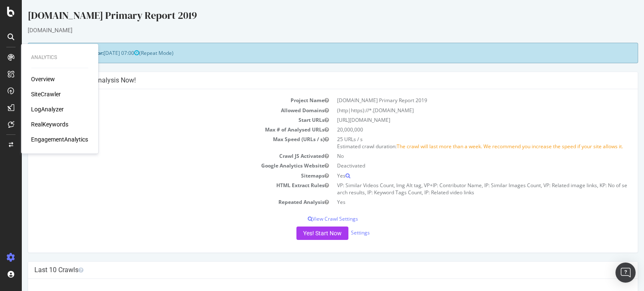 The image size is (644, 291). Describe the element at coordinates (338, 233) in the screenshot. I see `a: Settings` at that location.